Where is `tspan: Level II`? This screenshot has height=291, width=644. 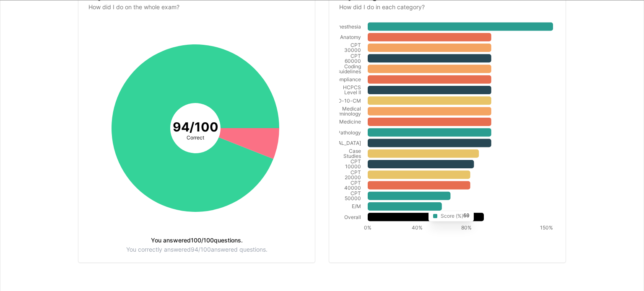 tspan: Level II is located at coordinates (353, 93).